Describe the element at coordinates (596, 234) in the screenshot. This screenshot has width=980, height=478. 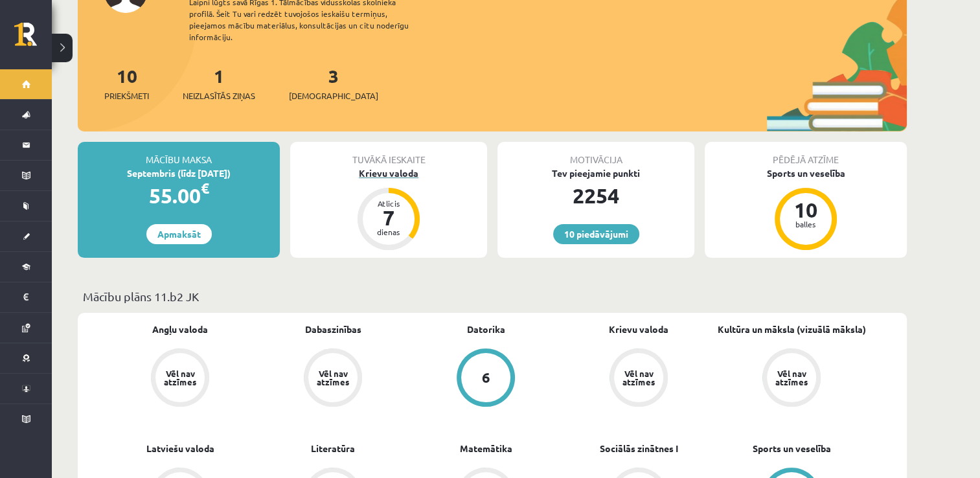
I see `a: 10 piedāvājumi` at that location.